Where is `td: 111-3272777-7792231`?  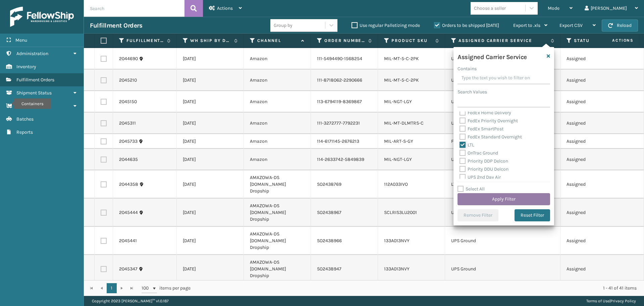
td: 111-3272777-7792231 is located at coordinates (345, 123).